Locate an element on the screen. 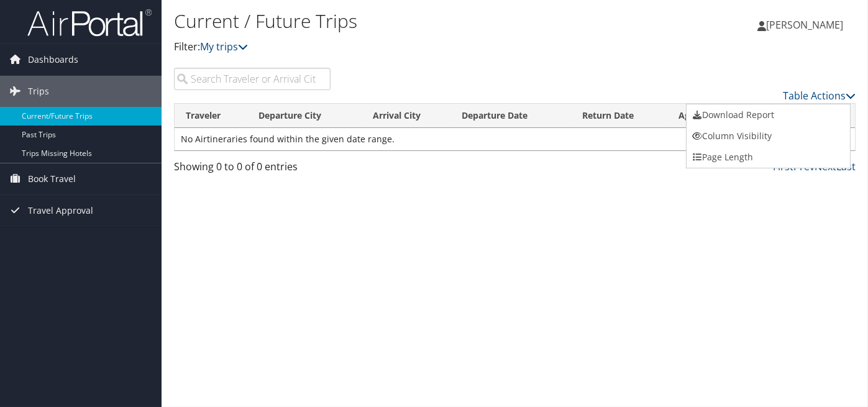  span: Book Travel is located at coordinates (51, 179).